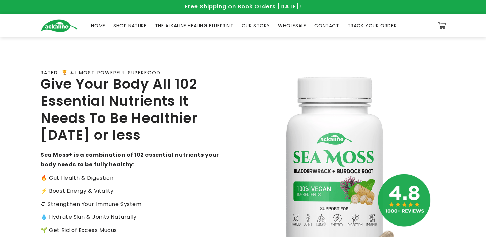 The width and height of the screenshot is (486, 237). Describe the element at coordinates (256, 26) in the screenshot. I see `a: OUR STORY` at that location.